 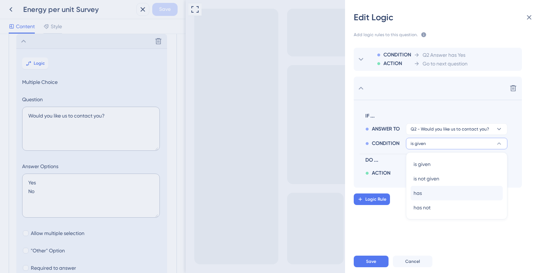 What do you see at coordinates (456, 129) in the screenshot?
I see `button: Q2 - Would you like us to contact you?` at bounding box center [456, 129].